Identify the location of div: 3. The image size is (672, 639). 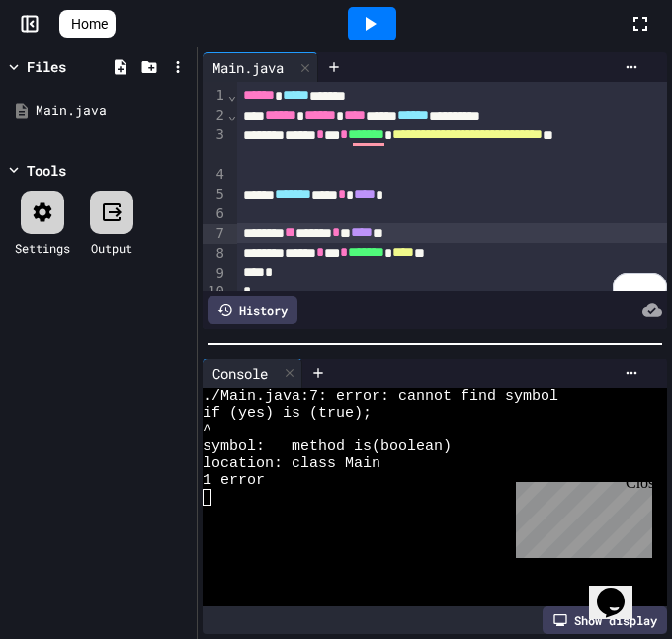
(214, 146).